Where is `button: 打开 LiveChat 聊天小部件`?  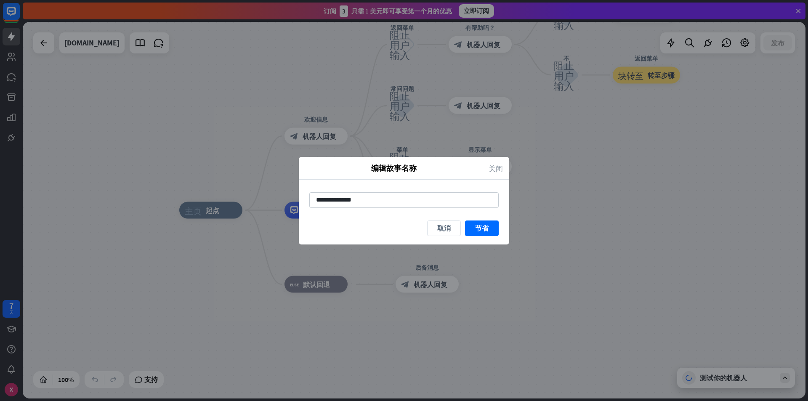 button: 打开 LiveChat 聊天小部件 is located at coordinates (19, 16).